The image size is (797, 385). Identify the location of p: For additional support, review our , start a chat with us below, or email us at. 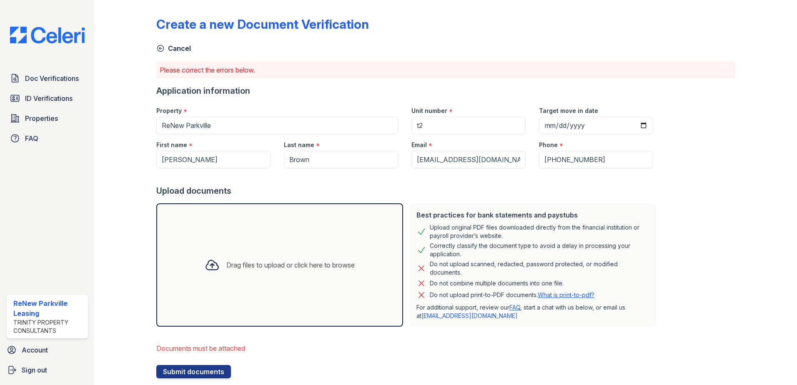
(533, 312).